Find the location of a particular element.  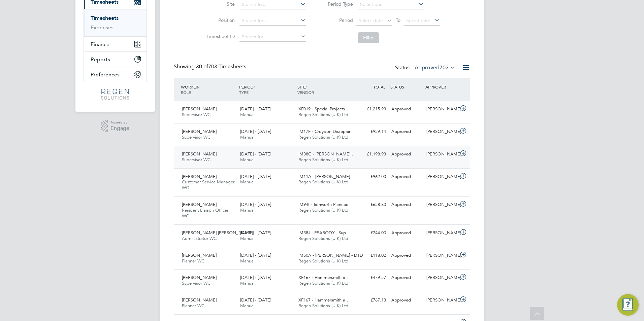

label: Period is located at coordinates (338, 20).